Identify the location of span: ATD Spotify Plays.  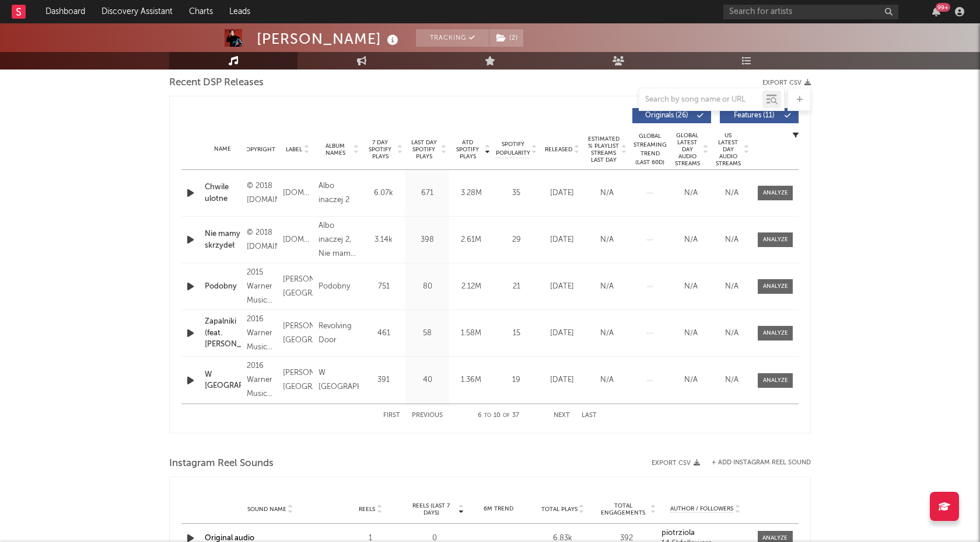
(468, 150).